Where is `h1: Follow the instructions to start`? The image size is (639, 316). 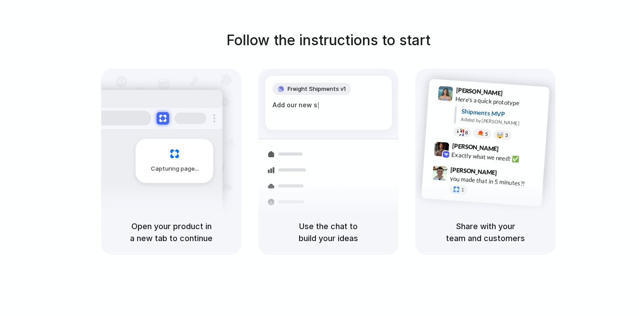
h1: Follow the instructions to start is located at coordinates (328, 40).